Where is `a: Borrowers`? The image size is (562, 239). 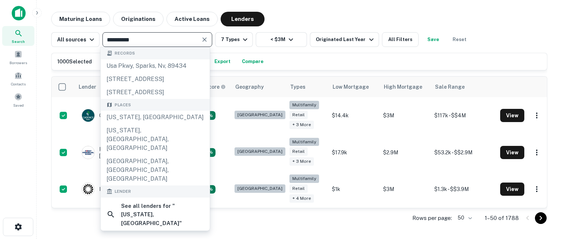 a: Borrowers is located at coordinates (18, 57).